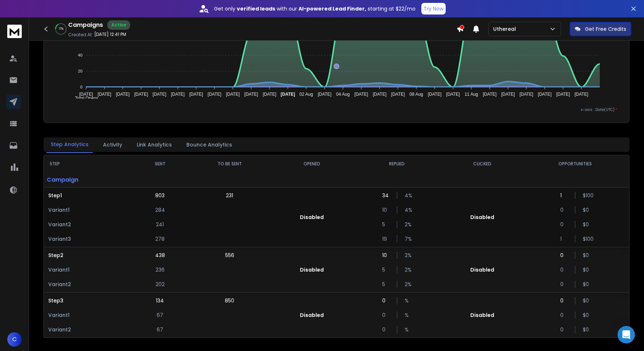 The image size is (644, 351). Describe the element at coordinates (81, 87) in the screenshot. I see `tspan: 0` at that location.